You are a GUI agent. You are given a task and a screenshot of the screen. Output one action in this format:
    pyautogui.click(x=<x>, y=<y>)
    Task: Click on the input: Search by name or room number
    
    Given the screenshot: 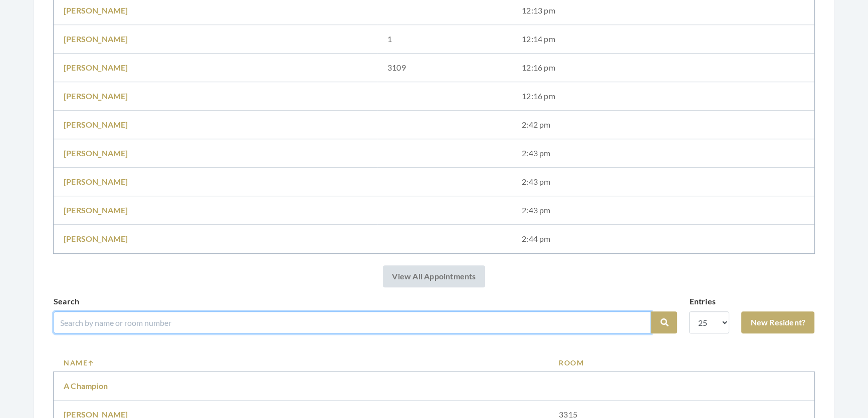 What is the action you would take?
    pyautogui.click(x=352, y=323)
    